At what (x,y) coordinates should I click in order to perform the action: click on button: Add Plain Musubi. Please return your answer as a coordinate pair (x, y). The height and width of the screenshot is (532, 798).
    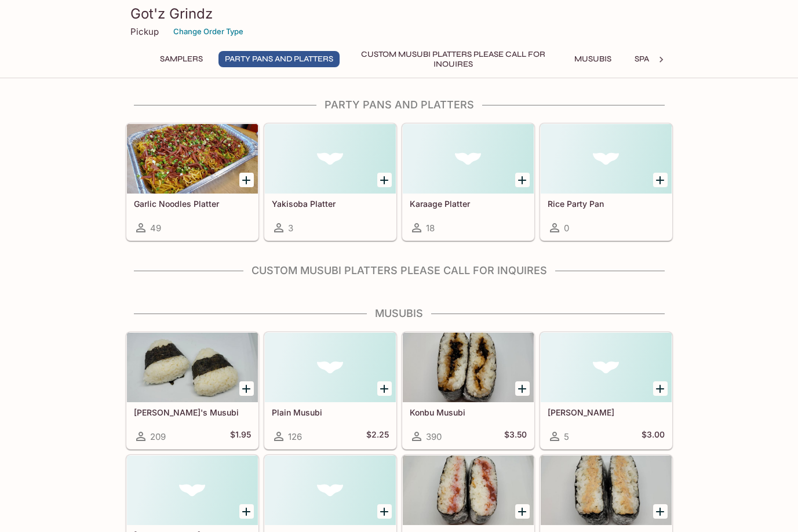
    Looking at the image, I should click on (384, 388).